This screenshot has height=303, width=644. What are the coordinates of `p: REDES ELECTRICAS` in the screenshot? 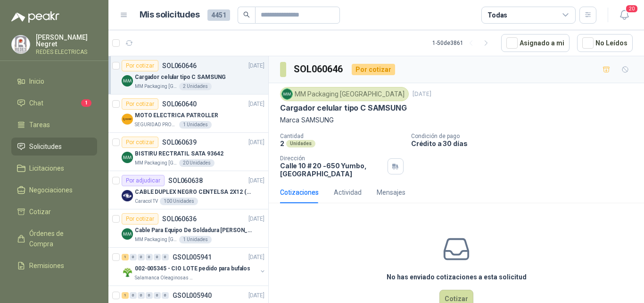 It's located at (66, 52).